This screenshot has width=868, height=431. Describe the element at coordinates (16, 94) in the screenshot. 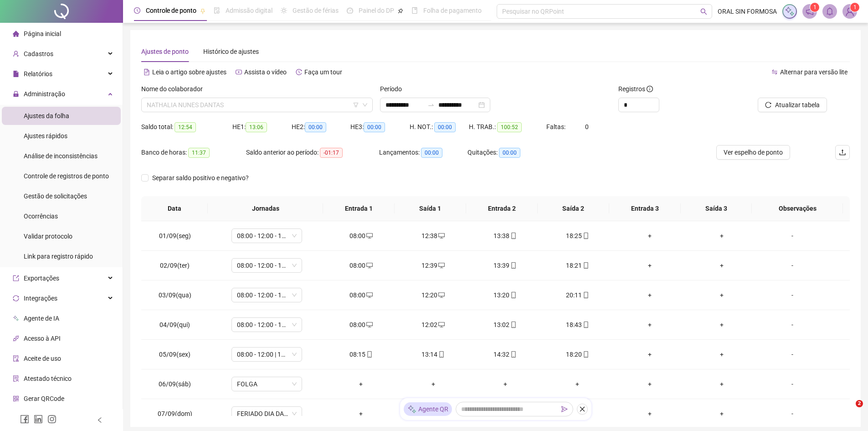

I see `span: lock` at that location.